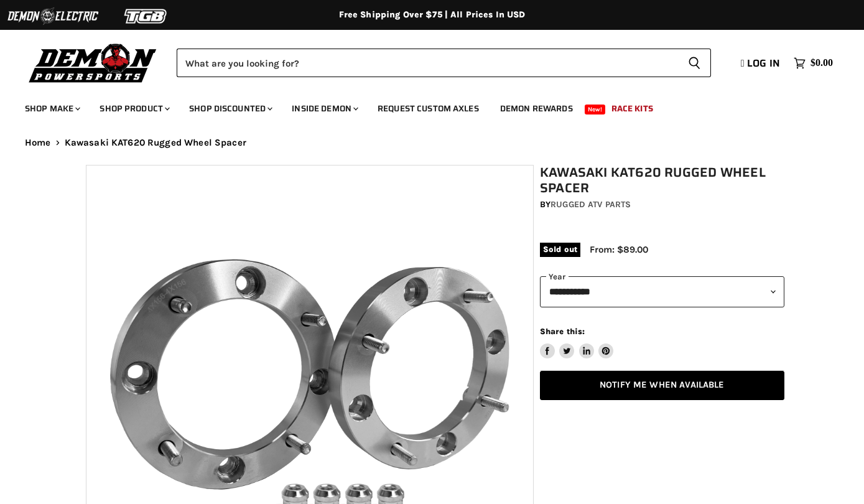 This screenshot has width=864, height=504. What do you see at coordinates (38, 142) in the screenshot?
I see `a: Home` at bounding box center [38, 142].